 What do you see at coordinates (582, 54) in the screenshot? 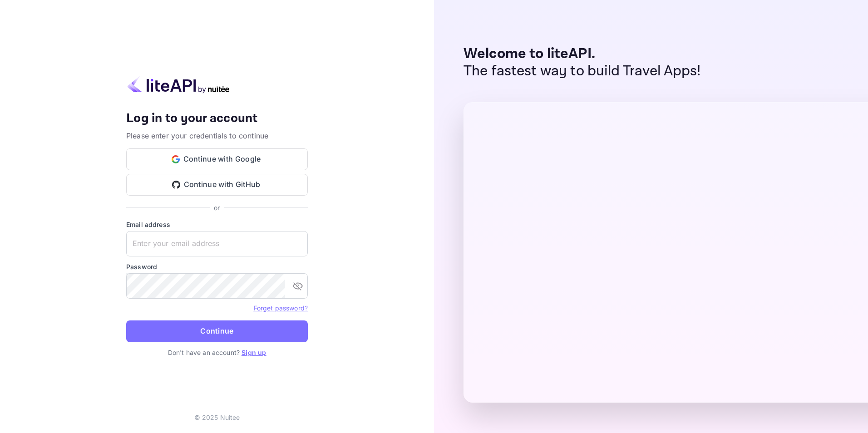
I see `p: Welcome to liteAPI.` at bounding box center [582, 54].